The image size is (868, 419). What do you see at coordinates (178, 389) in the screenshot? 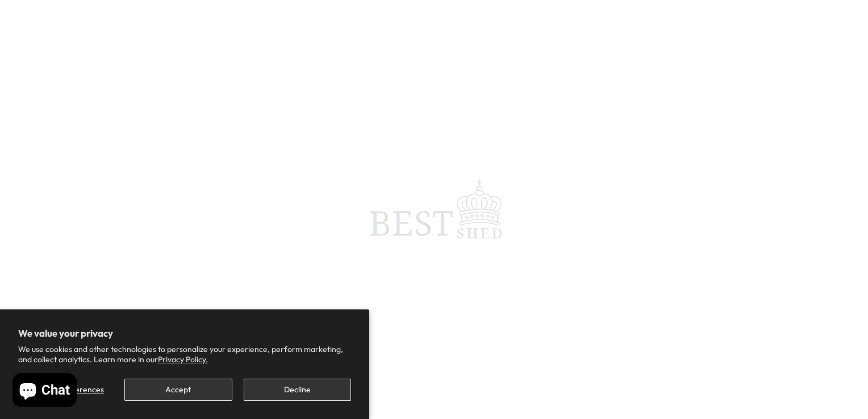
I see `button: Accept` at bounding box center [178, 389].